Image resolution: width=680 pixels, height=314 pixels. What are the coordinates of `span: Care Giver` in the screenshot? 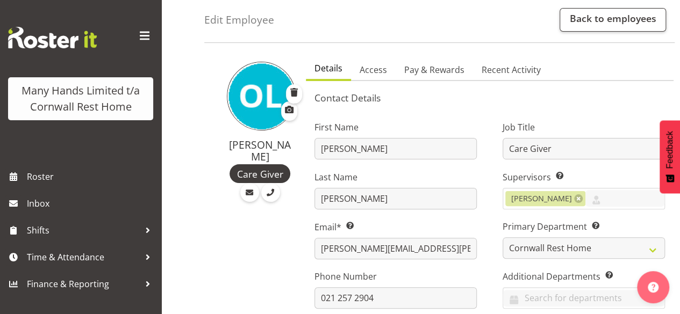 It's located at (260, 174).